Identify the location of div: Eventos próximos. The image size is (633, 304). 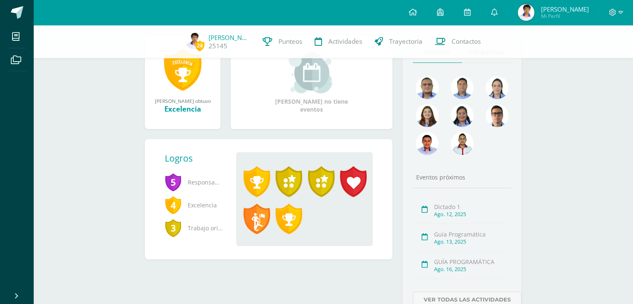
(462, 177).